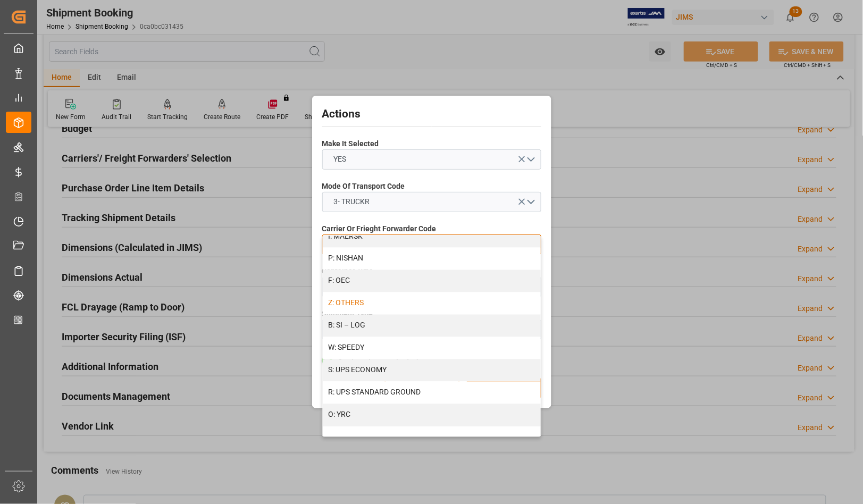 This screenshot has height=504, width=863. I want to click on div: W: SPEEDY, so click(432, 348).